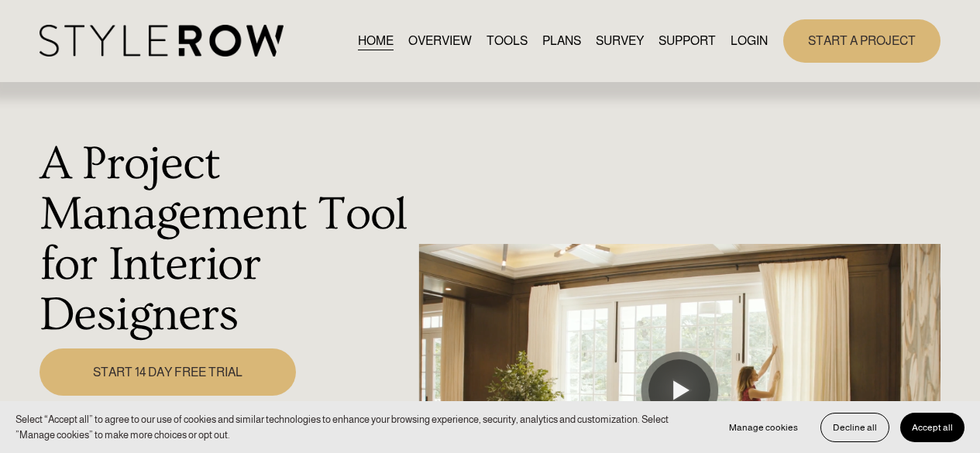 Image resolution: width=980 pixels, height=453 pixels. I want to click on span: SUPPORT, so click(687, 41).